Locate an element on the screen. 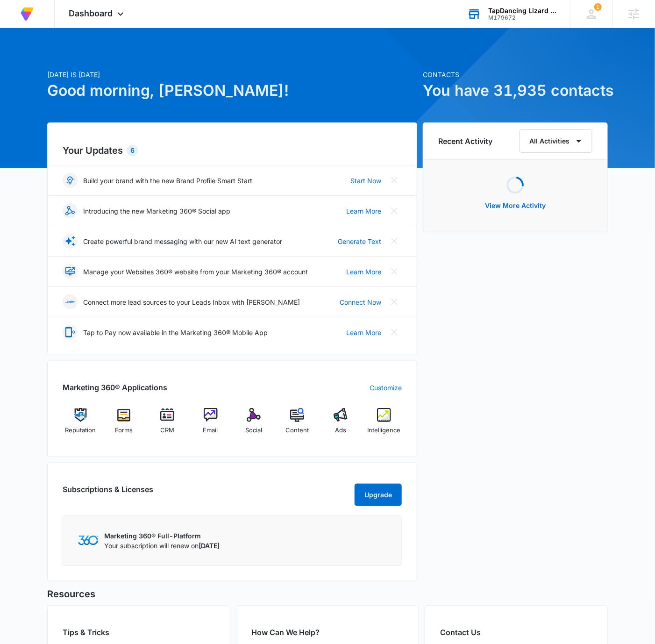 Image resolution: width=655 pixels, height=644 pixels. span: Ads is located at coordinates (341, 431).